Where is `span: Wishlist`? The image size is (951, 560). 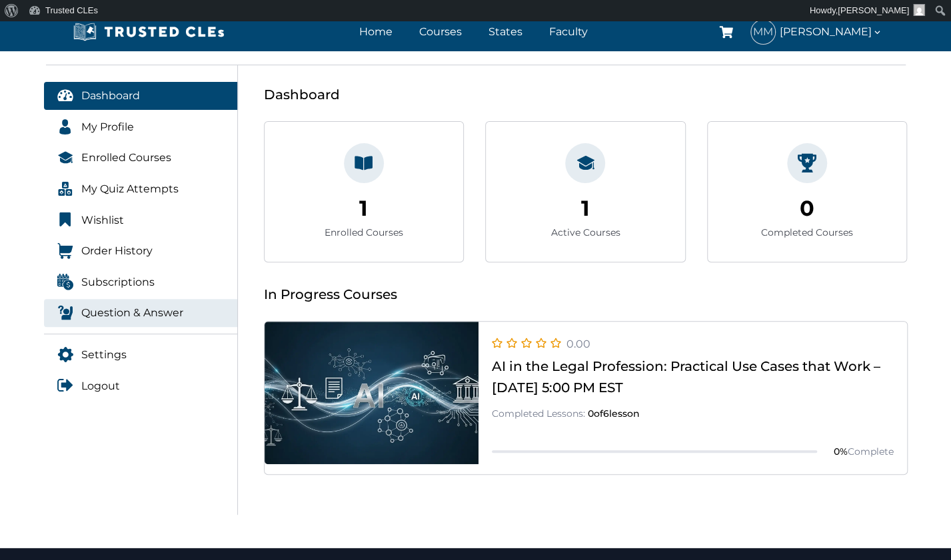
span: Wishlist is located at coordinates (102, 221).